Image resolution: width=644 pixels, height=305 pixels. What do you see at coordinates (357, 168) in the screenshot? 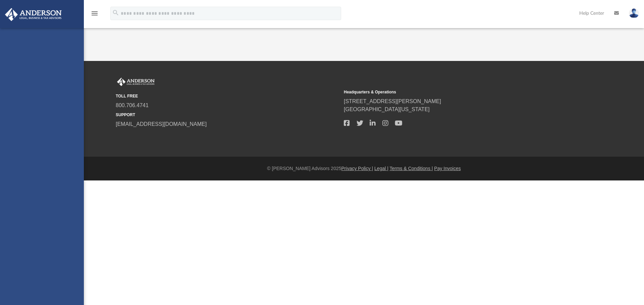
I see `a: Privacy Policy |` at bounding box center [357, 168].